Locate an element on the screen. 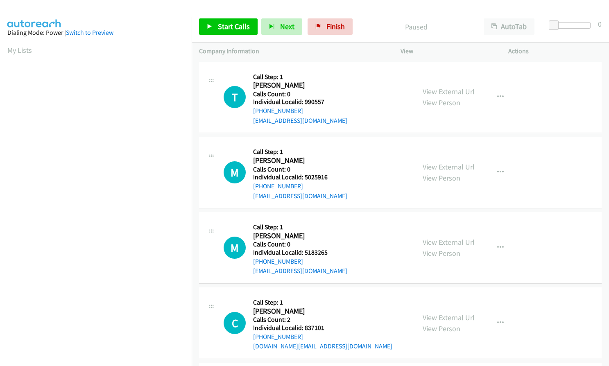  div: Delay between calls (in seconds) is located at coordinates (572, 25).